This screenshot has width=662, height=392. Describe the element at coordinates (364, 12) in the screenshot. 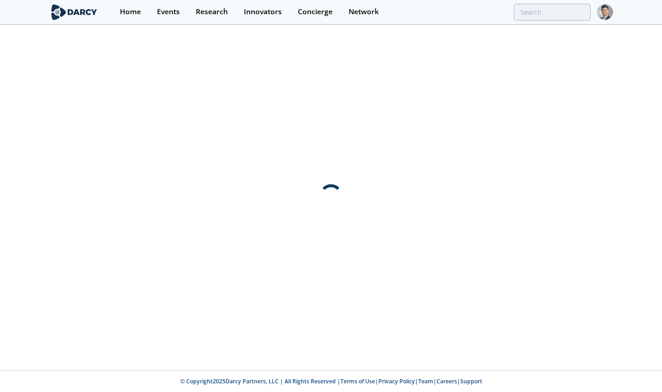

I see `div: Network` at that location.